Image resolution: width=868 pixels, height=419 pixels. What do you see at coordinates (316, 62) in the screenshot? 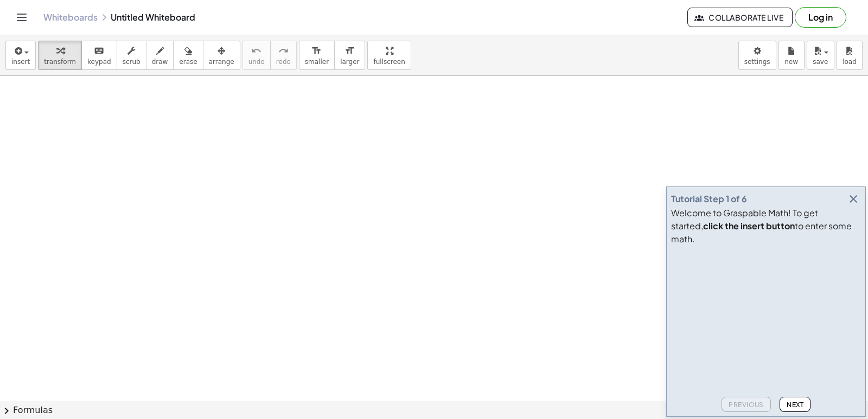
I see `span: smaller` at bounding box center [316, 62].